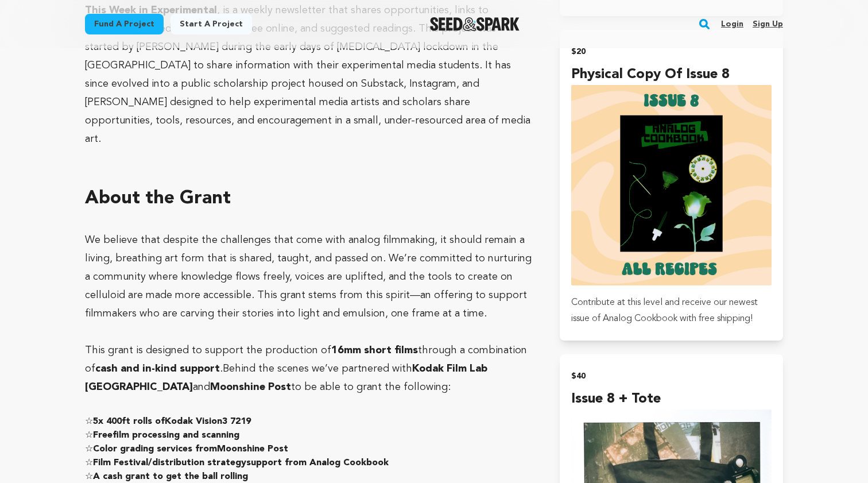  Describe the element at coordinates (671, 376) in the screenshot. I see `h2: $40` at that location.